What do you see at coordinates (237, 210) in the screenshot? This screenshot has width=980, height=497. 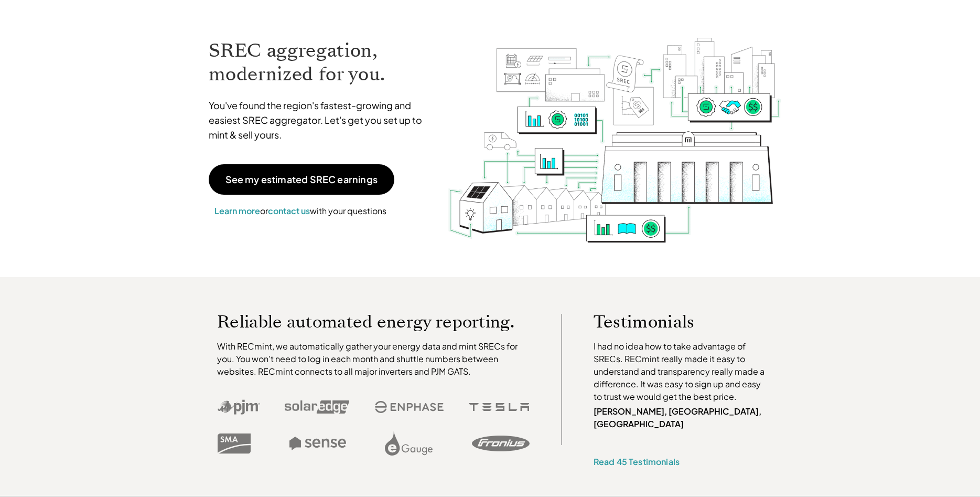 I see `span: Learn more` at bounding box center [237, 210].